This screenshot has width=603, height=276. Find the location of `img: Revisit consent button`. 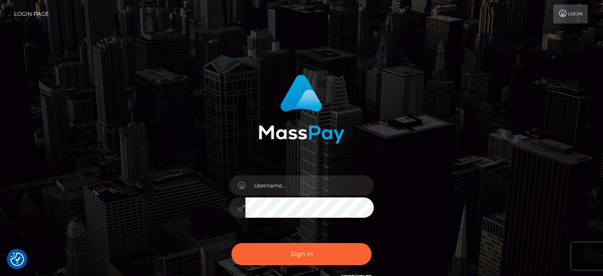

img: Revisit consent button is located at coordinates (17, 259).